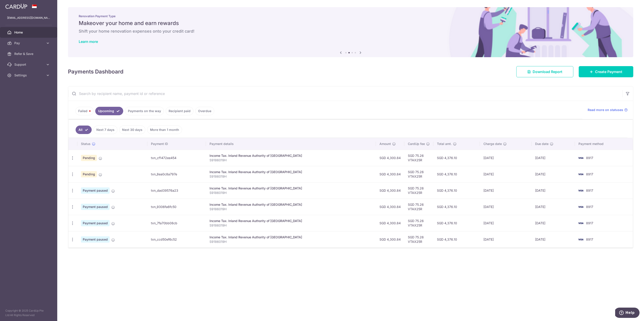 Image resolution: width=644 pixels, height=321 pixels. What do you see at coordinates (417, 144) in the screenshot?
I see `span: CardUp fee` at bounding box center [417, 144].